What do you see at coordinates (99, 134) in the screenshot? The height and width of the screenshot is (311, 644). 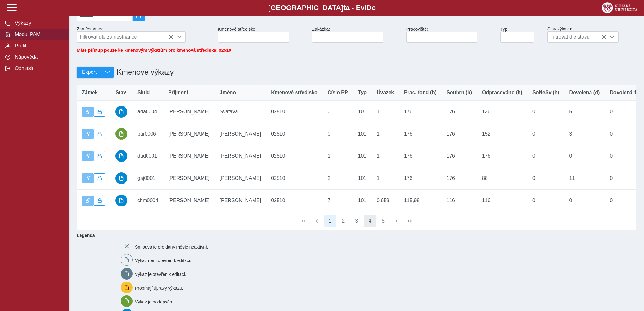 I see `button: Uzamknout lze pouze výkaz, který je podepsán a schválen.` at bounding box center [99, 134].